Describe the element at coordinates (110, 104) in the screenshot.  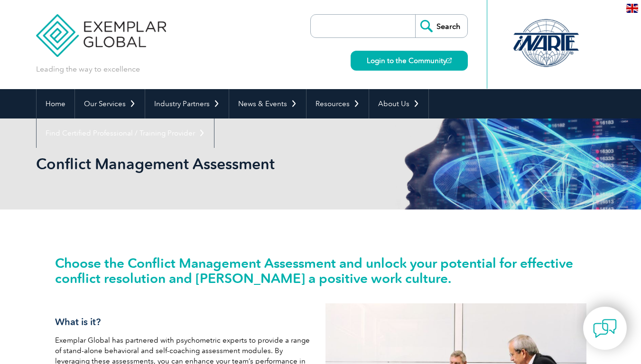
I see `a: Our Services` at that location.